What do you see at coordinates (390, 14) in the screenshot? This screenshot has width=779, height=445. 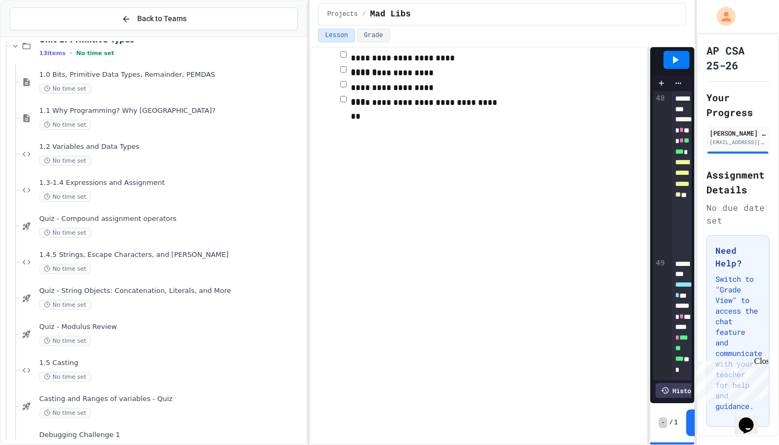 I see `span: Mad Libs` at bounding box center [390, 14].